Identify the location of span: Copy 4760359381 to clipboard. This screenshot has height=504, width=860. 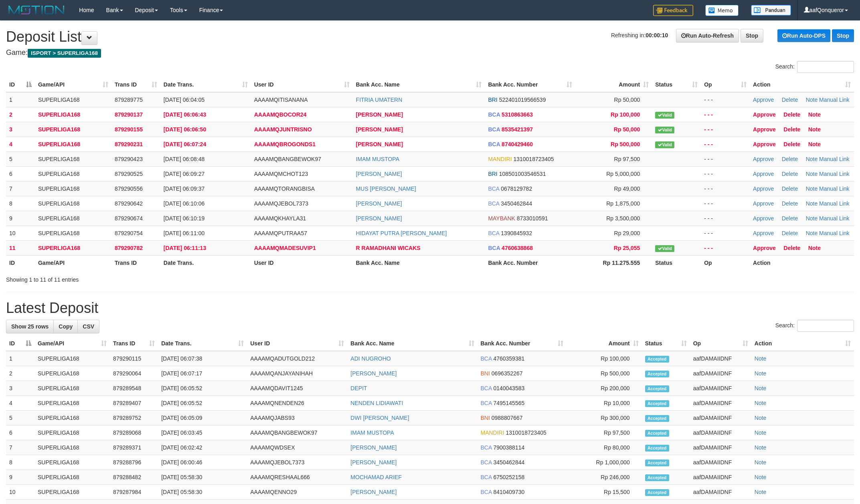
(509, 359).